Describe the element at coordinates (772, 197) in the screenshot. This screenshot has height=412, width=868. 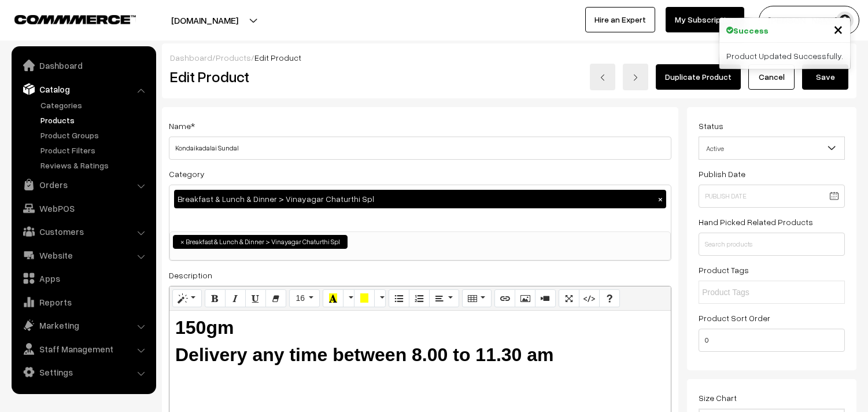
I see `input: Publish Date` at that location.